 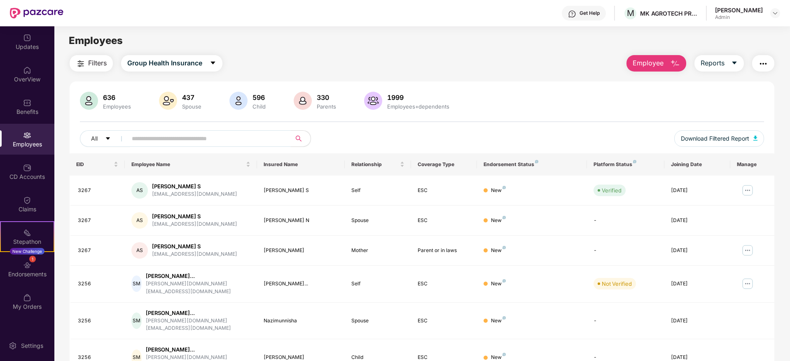 I want to click on div: Parent or in laws, so click(x=444, y=251).